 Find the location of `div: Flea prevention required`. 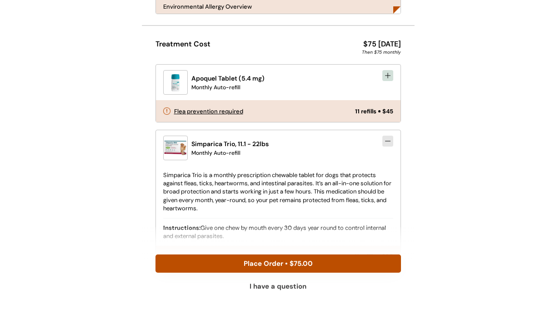

div: Flea prevention required is located at coordinates (209, 111).